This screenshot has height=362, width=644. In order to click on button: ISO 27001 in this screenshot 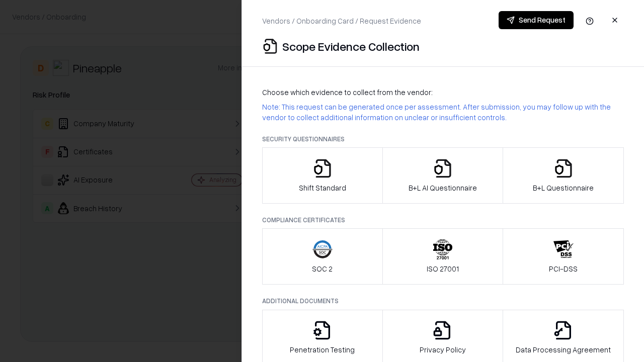, I will do `click(442, 256)`.